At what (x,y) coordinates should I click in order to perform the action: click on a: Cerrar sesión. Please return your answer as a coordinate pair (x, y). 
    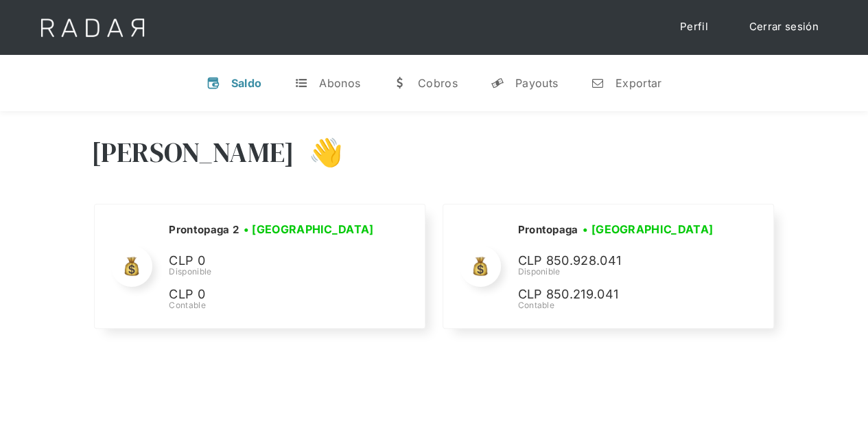
    Looking at the image, I should click on (783, 27).